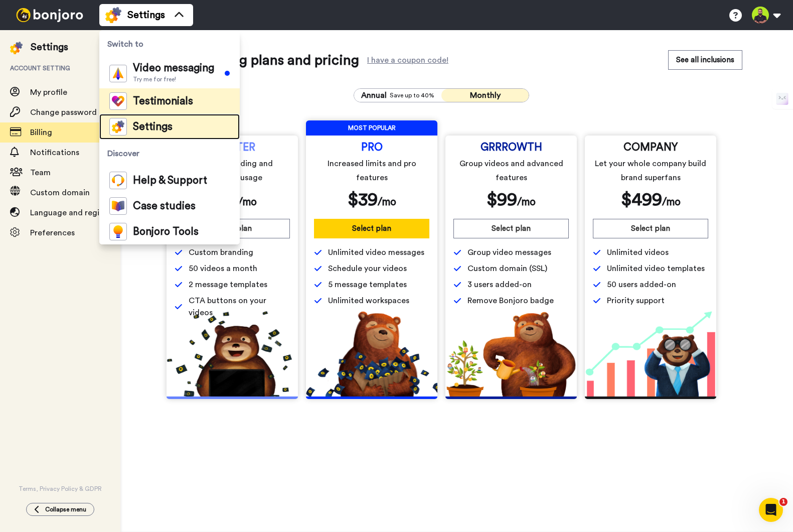  What do you see at coordinates (55, 153) in the screenshot?
I see `span: Notifications` at bounding box center [55, 153].